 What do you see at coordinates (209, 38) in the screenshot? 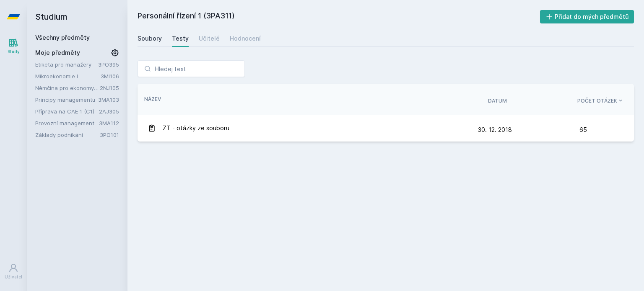
I see `a: Učitelé` at bounding box center [209, 38].